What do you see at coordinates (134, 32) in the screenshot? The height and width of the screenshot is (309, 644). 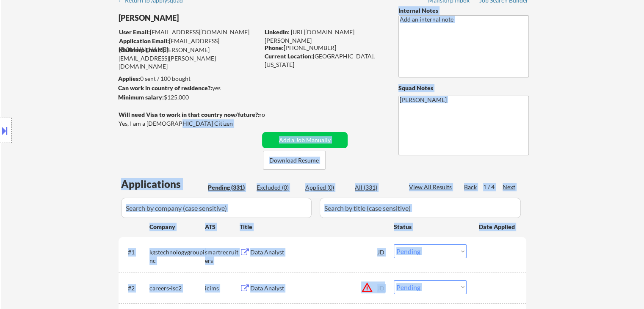 I see `strong: User Email:` at bounding box center [134, 32].